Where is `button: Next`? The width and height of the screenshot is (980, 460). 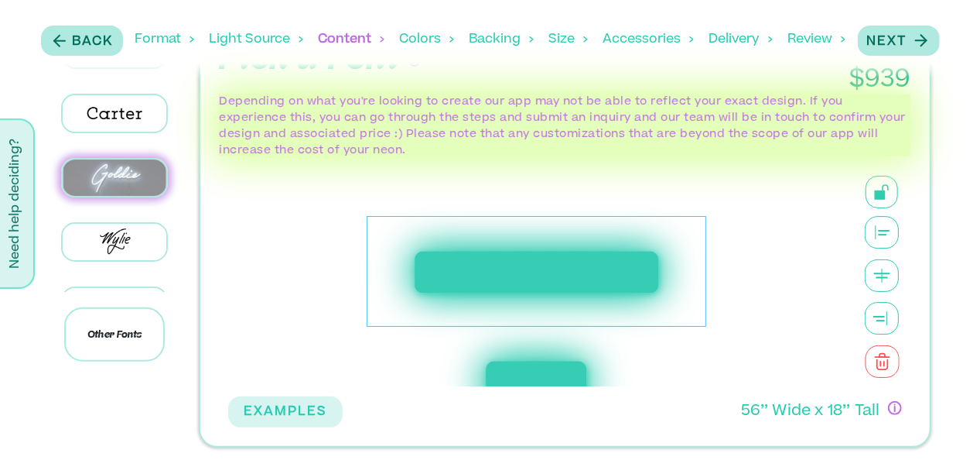 button: Next is located at coordinates (899, 40).